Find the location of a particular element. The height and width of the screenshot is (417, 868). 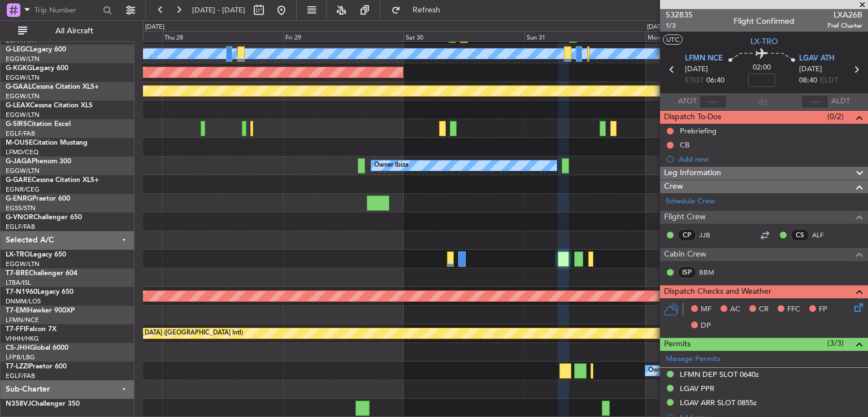

button: Refresh is located at coordinates (420, 10).